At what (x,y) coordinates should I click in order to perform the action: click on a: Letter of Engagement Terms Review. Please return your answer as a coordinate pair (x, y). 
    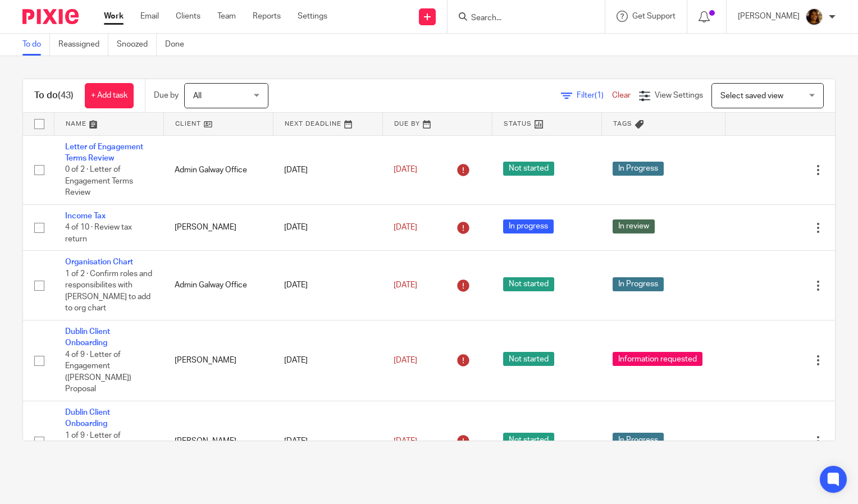
    Looking at the image, I should click on (104, 153).